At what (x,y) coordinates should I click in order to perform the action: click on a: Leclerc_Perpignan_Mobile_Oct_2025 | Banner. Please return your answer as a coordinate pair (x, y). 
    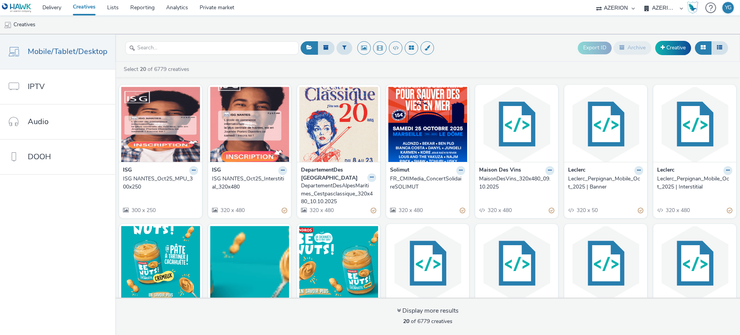
    Looking at the image, I should click on (606, 183).